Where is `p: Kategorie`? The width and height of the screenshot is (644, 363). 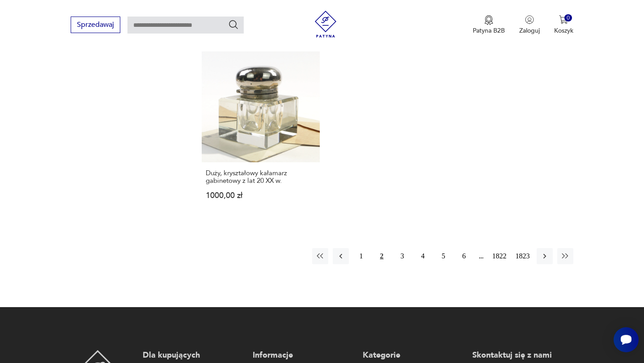
p: Kategorie is located at coordinates (414, 356).